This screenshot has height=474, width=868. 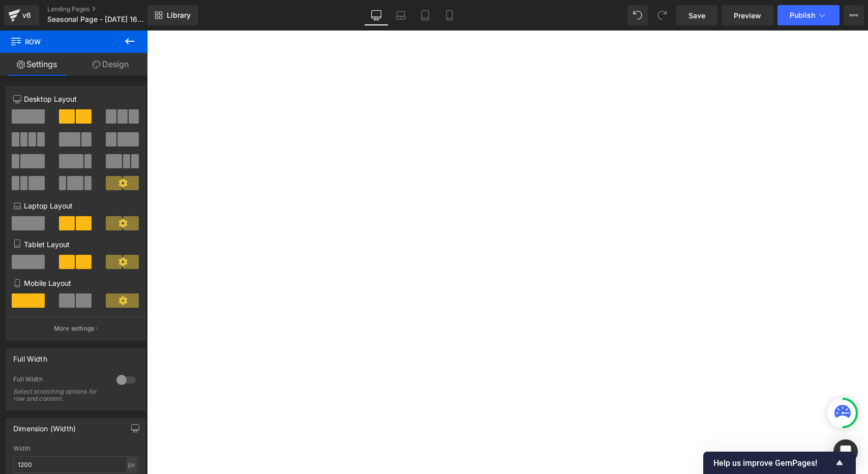 What do you see at coordinates (106, 9) in the screenshot?
I see `a: Landing Pages` at bounding box center [106, 9].